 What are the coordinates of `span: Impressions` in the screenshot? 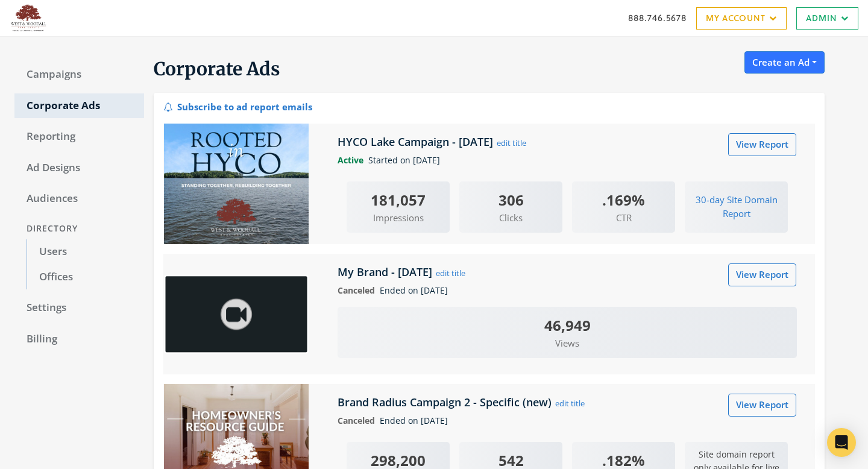 It's located at (398, 218).